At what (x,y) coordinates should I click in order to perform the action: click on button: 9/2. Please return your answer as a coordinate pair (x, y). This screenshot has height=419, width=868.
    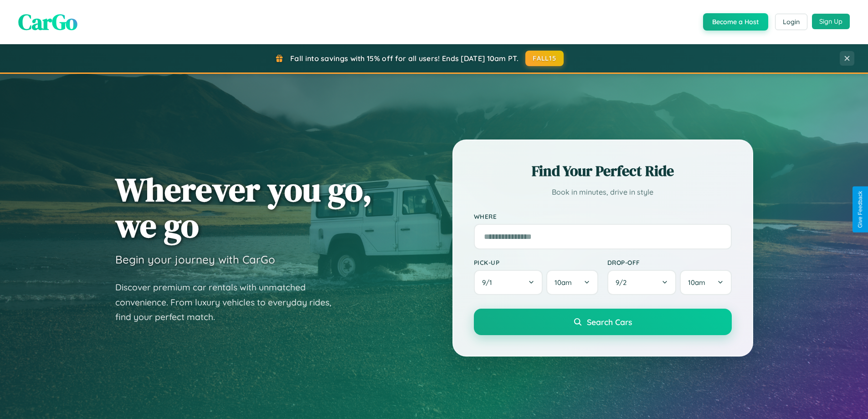
    Looking at the image, I should click on (642, 282).